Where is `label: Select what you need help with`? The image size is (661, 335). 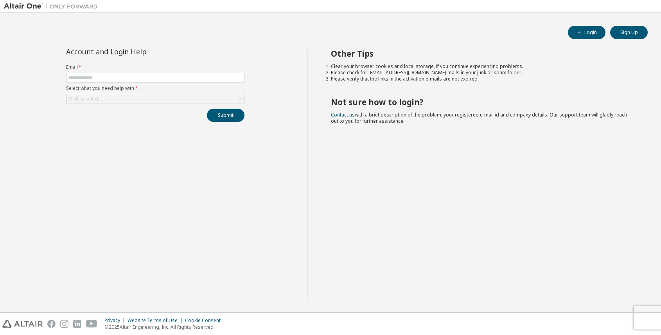 label: Select what you need help with is located at coordinates (155, 88).